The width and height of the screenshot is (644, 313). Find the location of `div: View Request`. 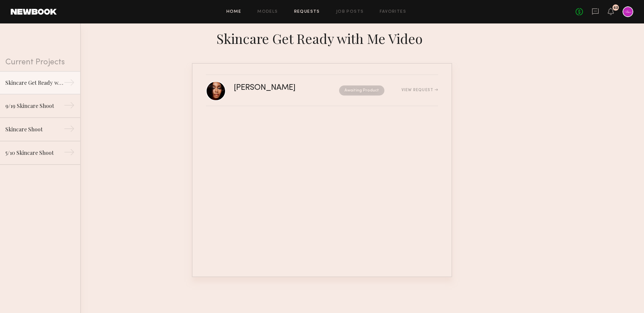

div: View Request is located at coordinates (419, 90).